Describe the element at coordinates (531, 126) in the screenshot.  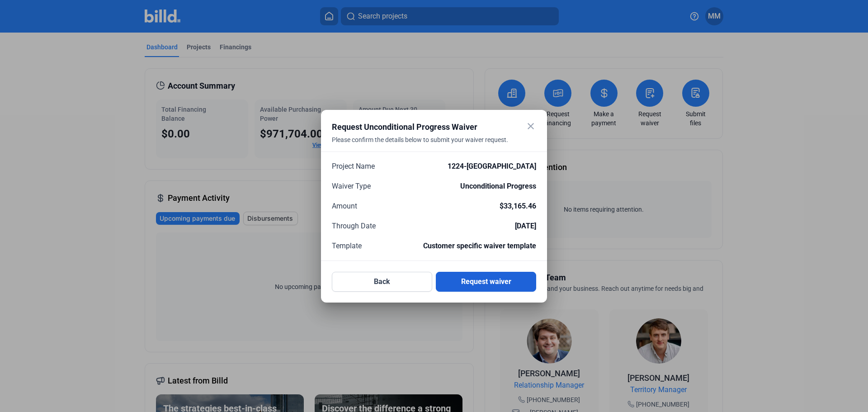
I see `mat-icon: close` at that location.